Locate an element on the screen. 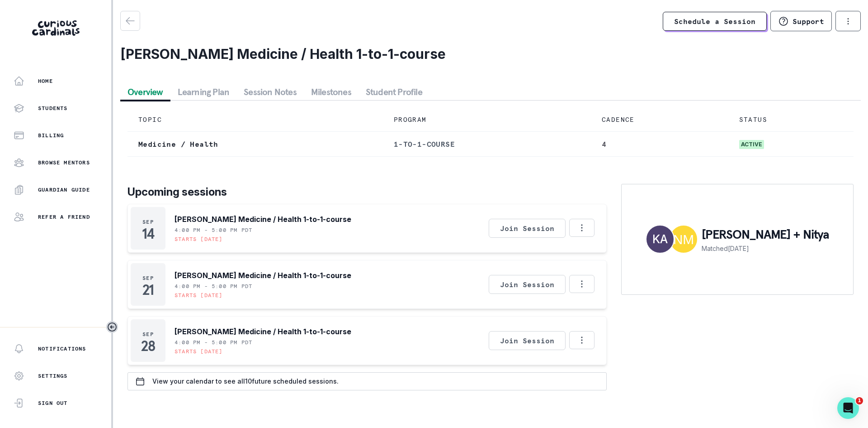  img: Curious Cardinals Logo is located at coordinates (56, 28).